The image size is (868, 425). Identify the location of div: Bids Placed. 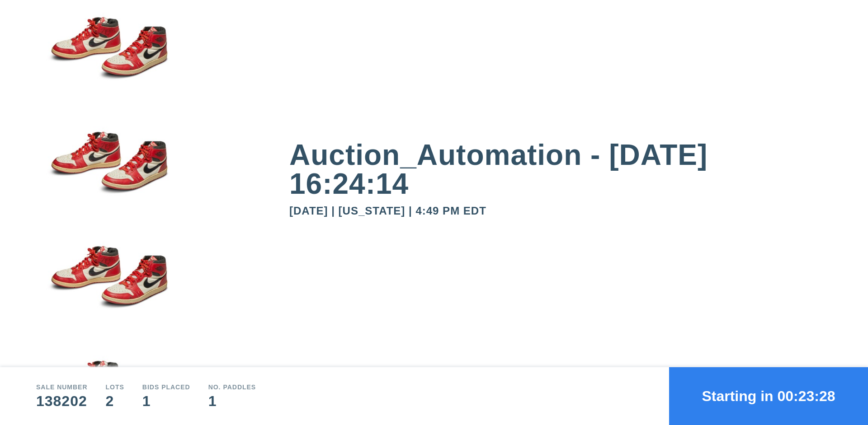
(166, 387).